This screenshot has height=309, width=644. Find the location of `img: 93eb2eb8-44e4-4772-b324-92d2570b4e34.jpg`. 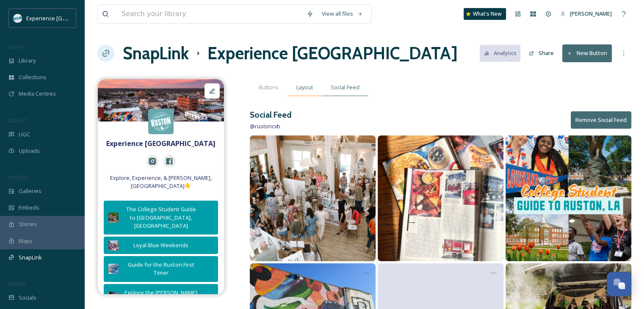

img: 93eb2eb8-44e4-4772-b324-92d2570b4e34.jpg is located at coordinates (114, 217).